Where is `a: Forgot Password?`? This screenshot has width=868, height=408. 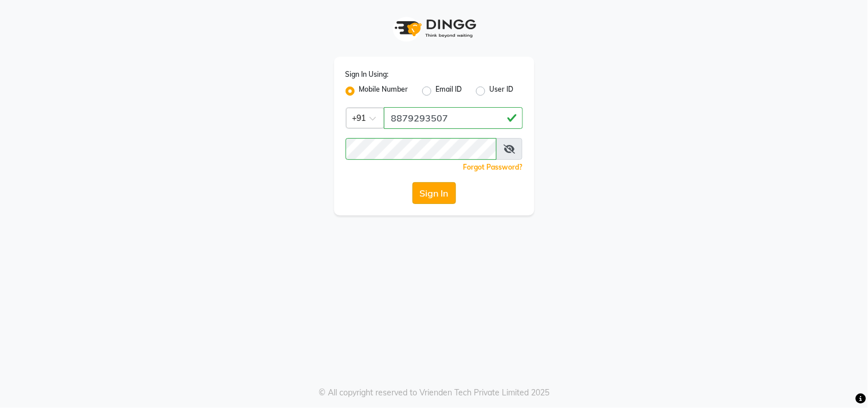 a: Forgot Password? is located at coordinates (493, 166).